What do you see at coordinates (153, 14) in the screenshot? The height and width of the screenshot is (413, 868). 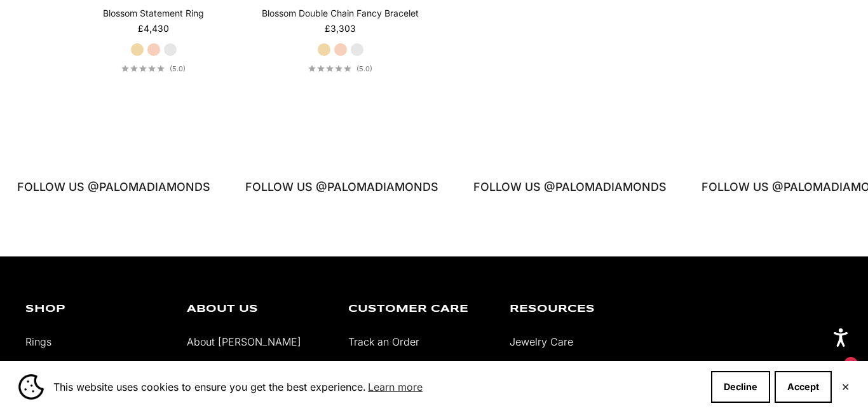 I see `a: Blossom Statement Ring` at bounding box center [153, 14].